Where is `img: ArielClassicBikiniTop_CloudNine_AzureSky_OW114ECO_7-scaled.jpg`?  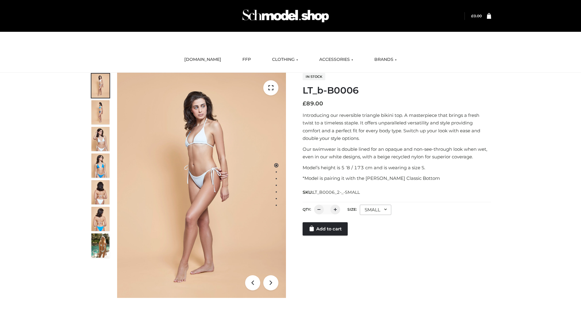
img: ArielClassicBikiniTop_CloudNine_AzureSky_OW114ECO_7-scaled.jpg is located at coordinates (101, 192).